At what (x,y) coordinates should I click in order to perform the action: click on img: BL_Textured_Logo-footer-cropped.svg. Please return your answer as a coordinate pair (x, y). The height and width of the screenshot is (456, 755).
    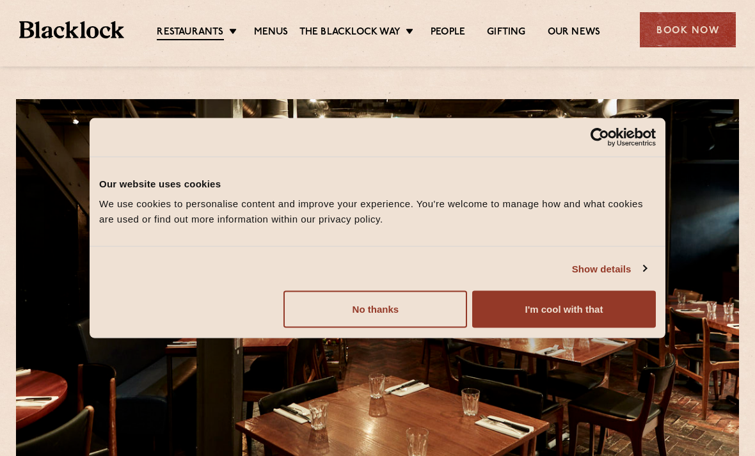
    Looking at the image, I should click on (72, 30).